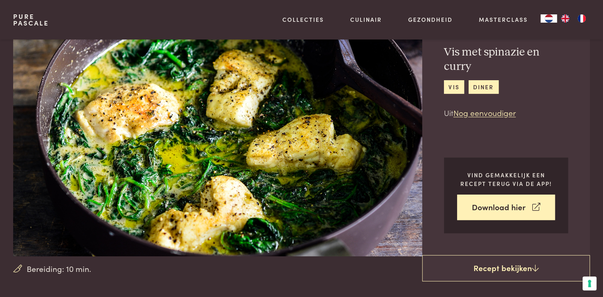 The height and width of the screenshot is (297, 603). Describe the element at coordinates (565, 18) in the screenshot. I see `aside: Language selected: Nederlands` at that location.